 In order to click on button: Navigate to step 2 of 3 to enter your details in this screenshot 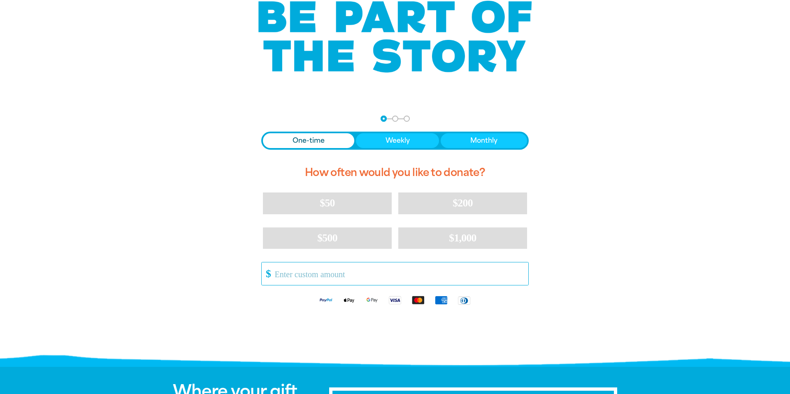, I will do `click(395, 118)`.